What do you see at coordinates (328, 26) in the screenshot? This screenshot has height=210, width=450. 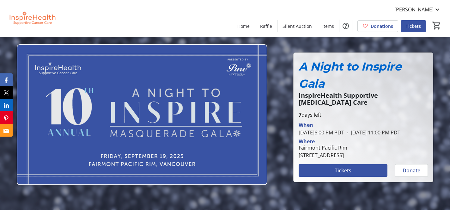 I see `span: Items` at bounding box center [328, 26].